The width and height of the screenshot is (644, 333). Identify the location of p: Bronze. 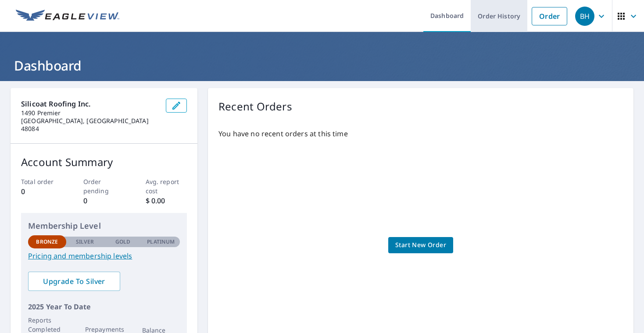
(47, 242).